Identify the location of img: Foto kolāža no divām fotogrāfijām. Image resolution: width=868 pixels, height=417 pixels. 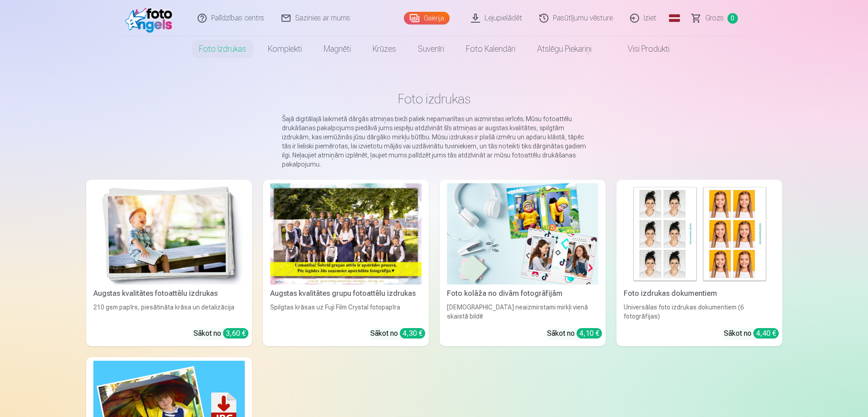
(523, 234).